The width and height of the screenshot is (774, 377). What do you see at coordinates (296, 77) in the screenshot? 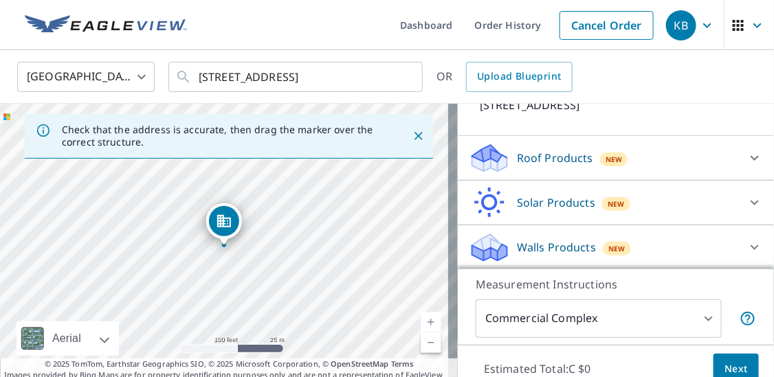
I see `input: Search by address or latitude-longitude` at bounding box center [296, 77].